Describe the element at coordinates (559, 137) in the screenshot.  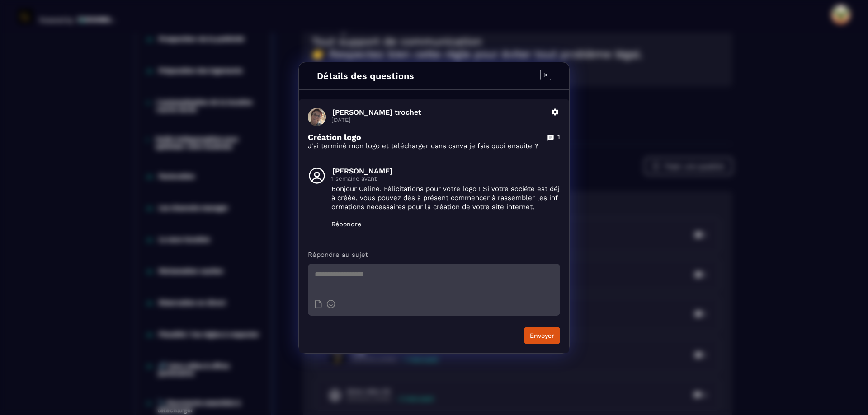
I see `p: 1` at that location.